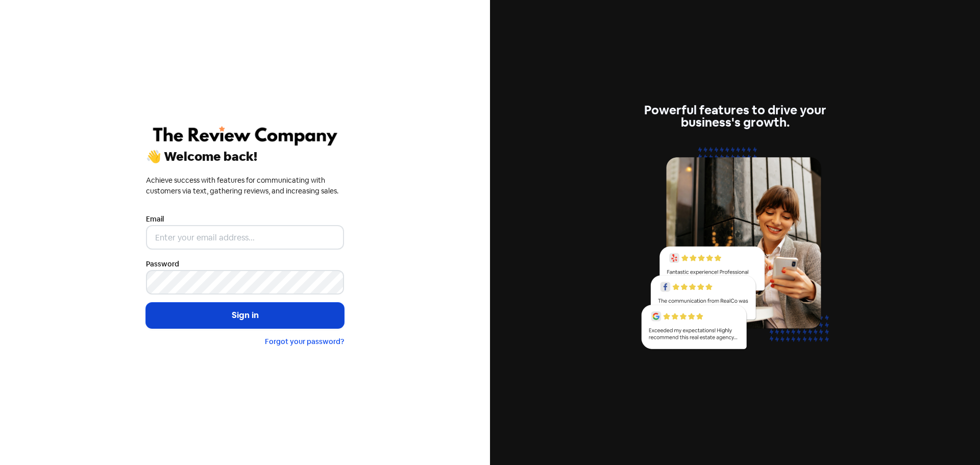 This screenshot has width=980, height=465. What do you see at coordinates (154, 219) in the screenshot?
I see `label: Email` at bounding box center [154, 219].